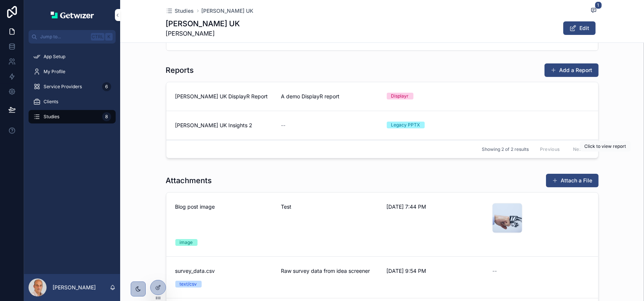 The width and height of the screenshot is (644, 301). What do you see at coordinates (180, 11) in the screenshot?
I see `a: Studies` at bounding box center [180, 11].